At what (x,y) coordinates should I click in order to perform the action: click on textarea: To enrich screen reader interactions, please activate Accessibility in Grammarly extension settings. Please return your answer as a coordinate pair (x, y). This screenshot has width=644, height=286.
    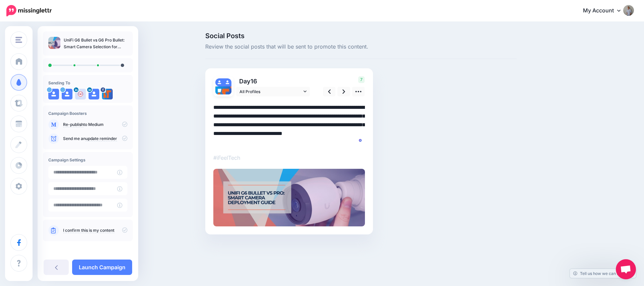
    Looking at the image, I should click on (289, 125).